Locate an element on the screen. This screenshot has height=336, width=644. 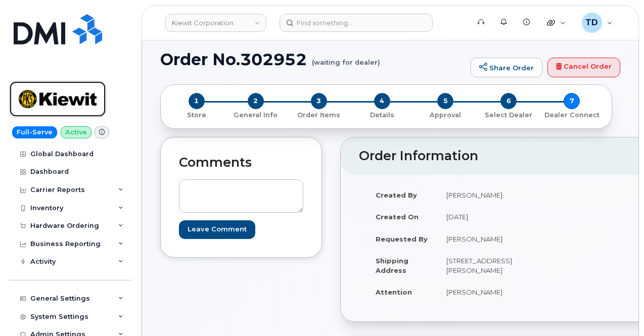
strong: Created On is located at coordinates (397, 217).